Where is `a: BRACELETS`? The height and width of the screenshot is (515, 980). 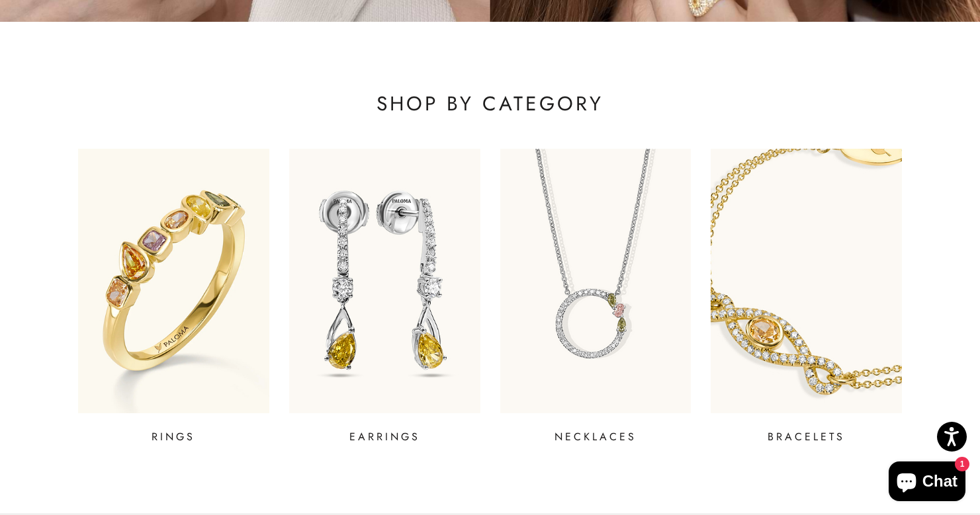 a: BRACELETS is located at coordinates (806, 297).